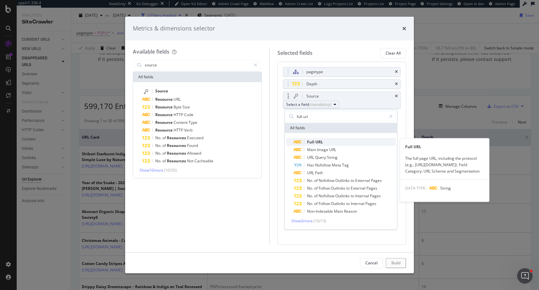  What do you see at coordinates (309, 104) in the screenshot?
I see `div: Select a field` at bounding box center [309, 104].